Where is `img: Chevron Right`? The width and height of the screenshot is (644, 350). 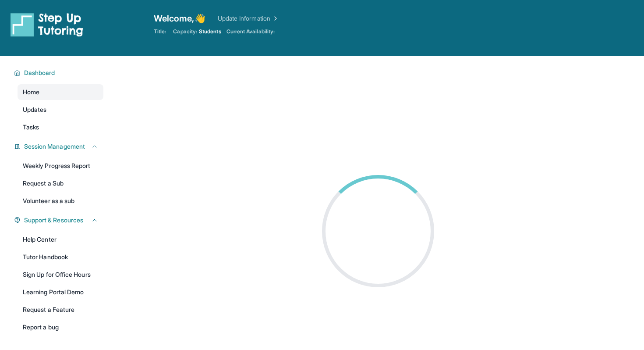 img: Chevron Right is located at coordinates (275, 19).